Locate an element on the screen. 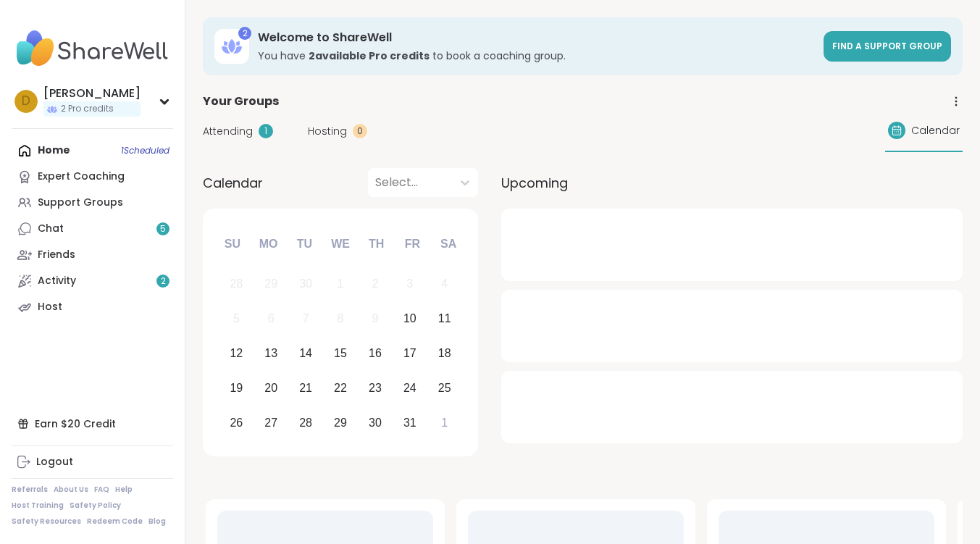 This screenshot has height=544, width=980. span: 2 Pro credits is located at coordinates (87, 109).